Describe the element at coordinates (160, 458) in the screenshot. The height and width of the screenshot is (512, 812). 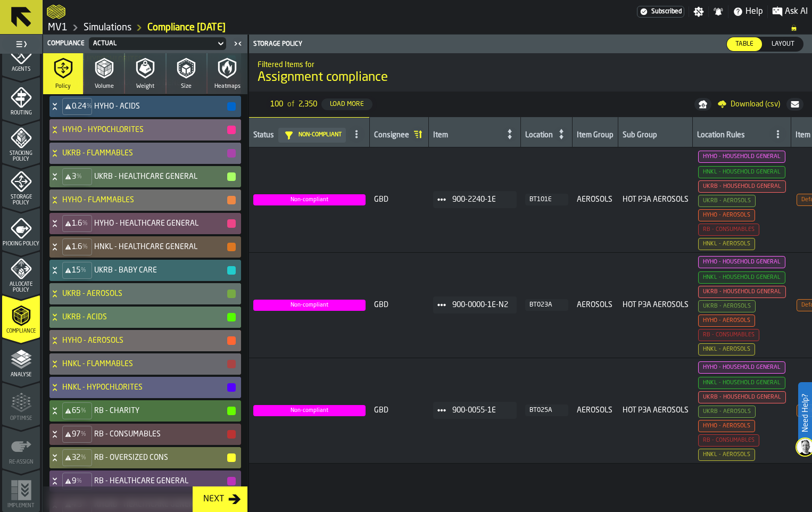
I see `h4: RB - OVERSIZED CONS` at that location.